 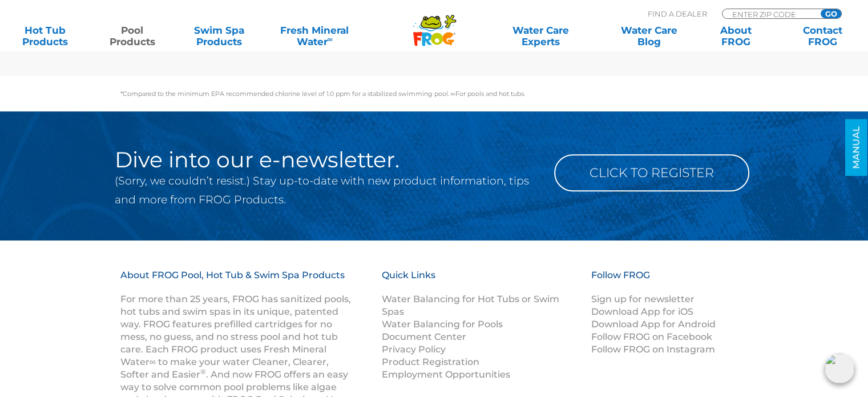 What do you see at coordinates (649, 36) in the screenshot?
I see `a: Water CareBlog` at bounding box center [649, 36].